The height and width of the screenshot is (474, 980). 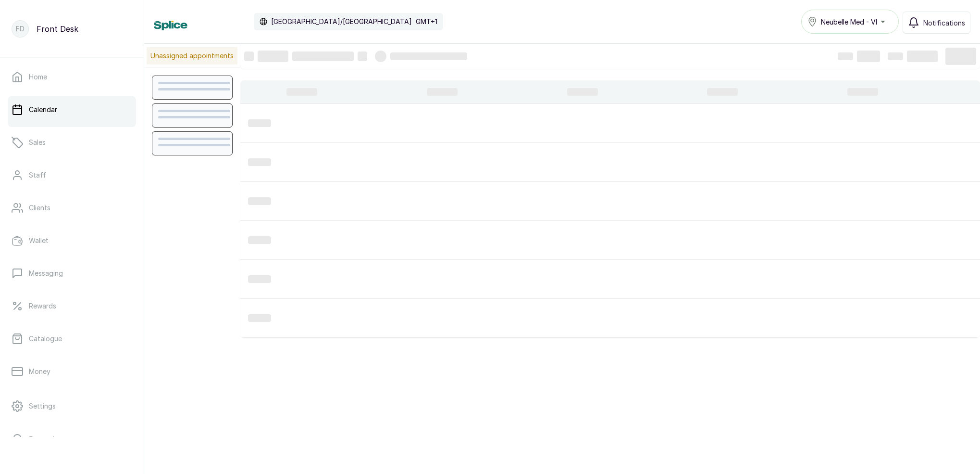 What do you see at coordinates (71, 175) in the screenshot?
I see `a: Staff` at bounding box center [71, 175].